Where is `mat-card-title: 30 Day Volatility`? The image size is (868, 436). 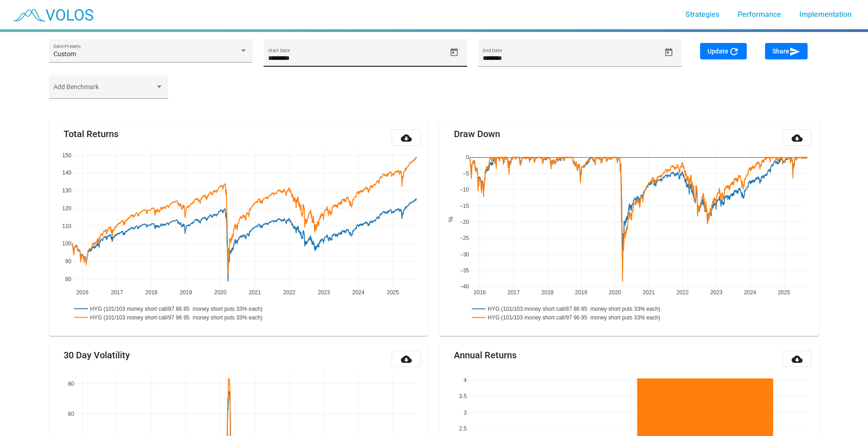
mat-card-title: 30 Day Volatility is located at coordinates (97, 355).